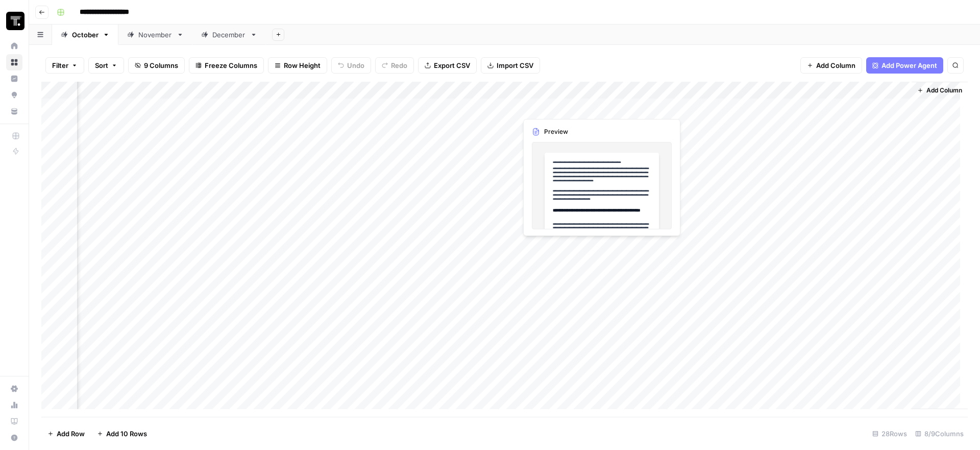 This screenshot has height=450, width=980. What do you see at coordinates (161, 65) in the screenshot?
I see `span: 9 Columns` at bounding box center [161, 65].